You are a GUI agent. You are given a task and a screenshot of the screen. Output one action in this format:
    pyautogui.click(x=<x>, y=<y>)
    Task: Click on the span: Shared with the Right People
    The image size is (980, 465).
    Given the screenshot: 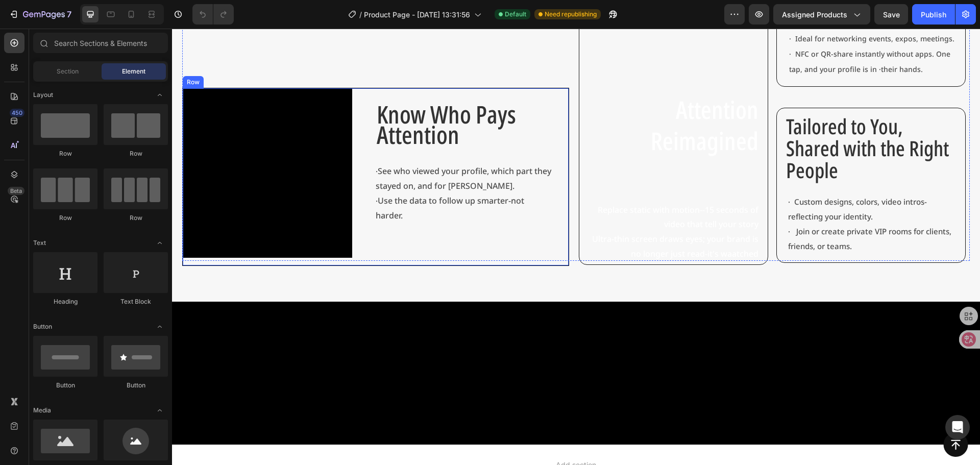 What is the action you would take?
    pyautogui.click(x=695, y=130)
    